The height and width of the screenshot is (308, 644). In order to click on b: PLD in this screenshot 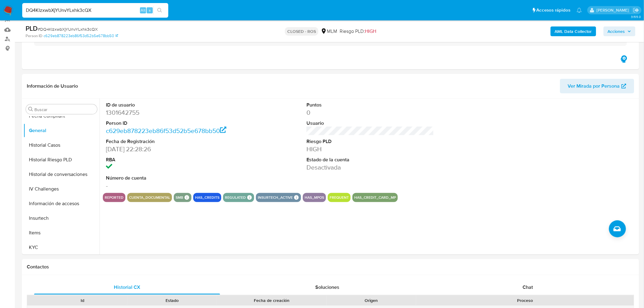, I will do `click(31, 28)`.